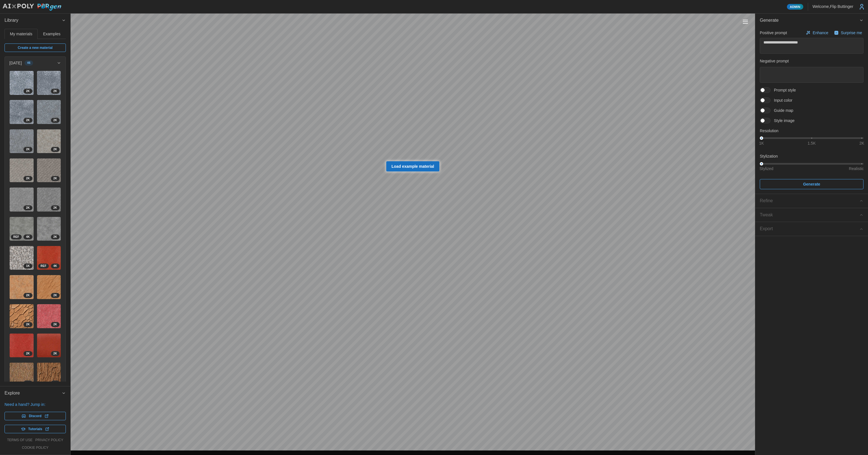 This screenshot has height=455, width=868. What do you see at coordinates (49, 345) in the screenshot?
I see `img: BCH27B3lVYXSv6XIJ9CL` at bounding box center [49, 345].